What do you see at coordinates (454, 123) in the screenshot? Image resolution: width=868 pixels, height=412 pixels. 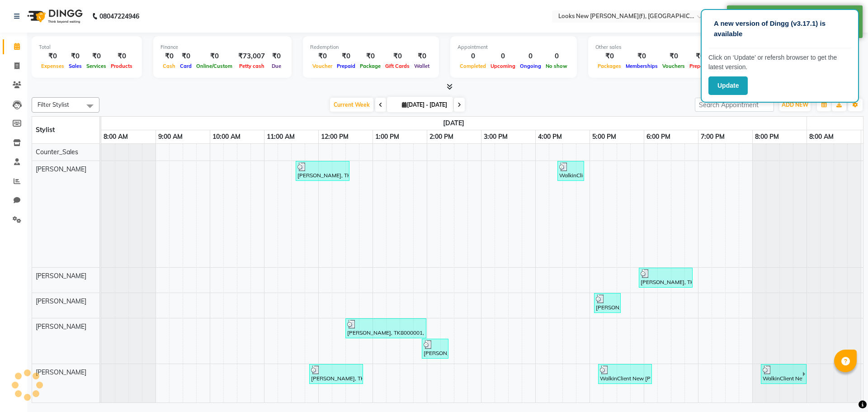 I see `a: September 1, 2025` at bounding box center [454, 123].